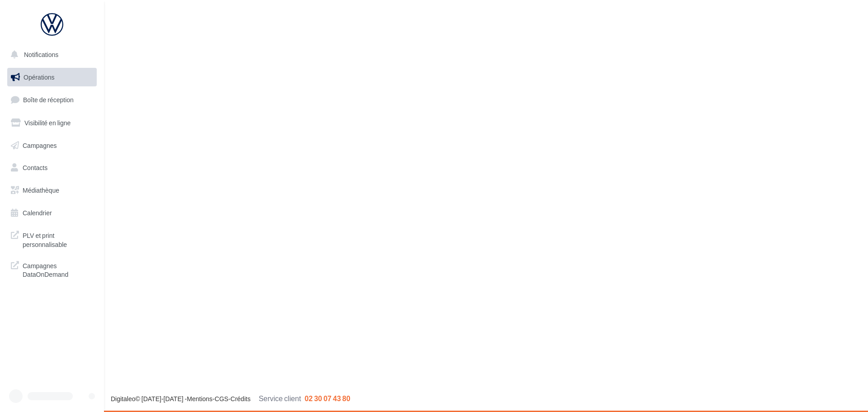 The image size is (868, 412). Describe the element at coordinates (52, 213) in the screenshot. I see `a: Calendrier` at that location.